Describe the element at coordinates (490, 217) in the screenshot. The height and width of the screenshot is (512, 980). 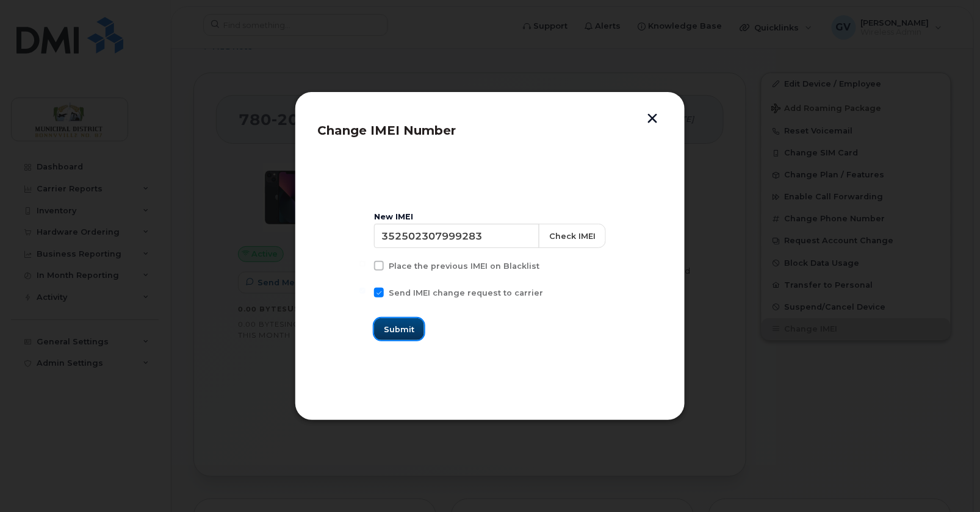
I see `div: New IMEI` at that location.